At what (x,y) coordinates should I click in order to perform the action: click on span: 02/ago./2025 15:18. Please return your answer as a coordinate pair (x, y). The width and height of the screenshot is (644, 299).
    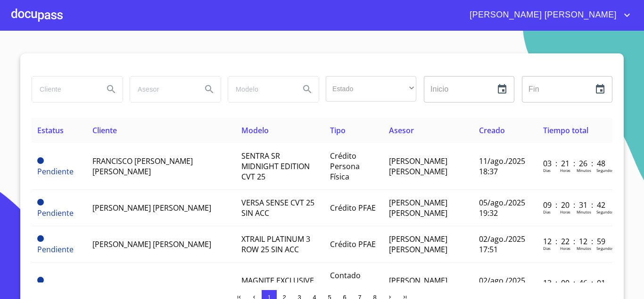
    Looking at the image, I should click on (502, 286).